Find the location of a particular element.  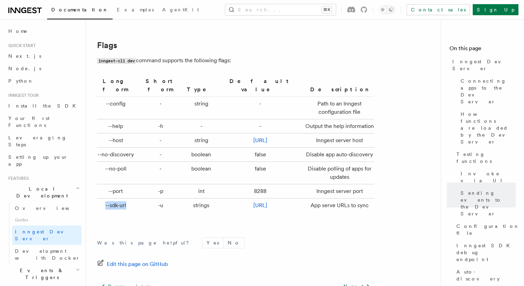

a: Home is located at coordinates (43, 31).